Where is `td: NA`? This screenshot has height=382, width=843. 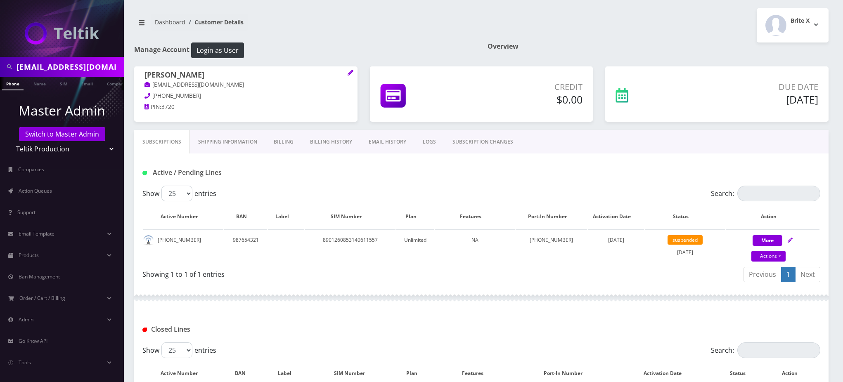
td: NA is located at coordinates (475, 246).